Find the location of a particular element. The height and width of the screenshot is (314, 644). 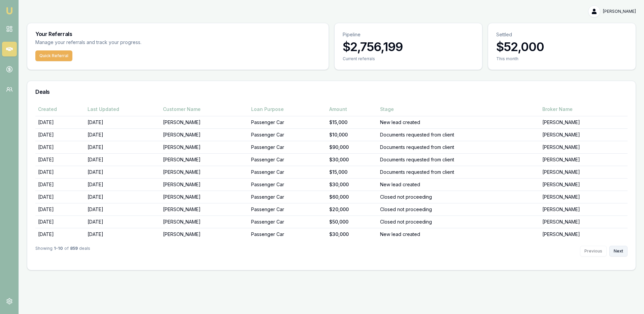

button: Next is located at coordinates (618, 251).